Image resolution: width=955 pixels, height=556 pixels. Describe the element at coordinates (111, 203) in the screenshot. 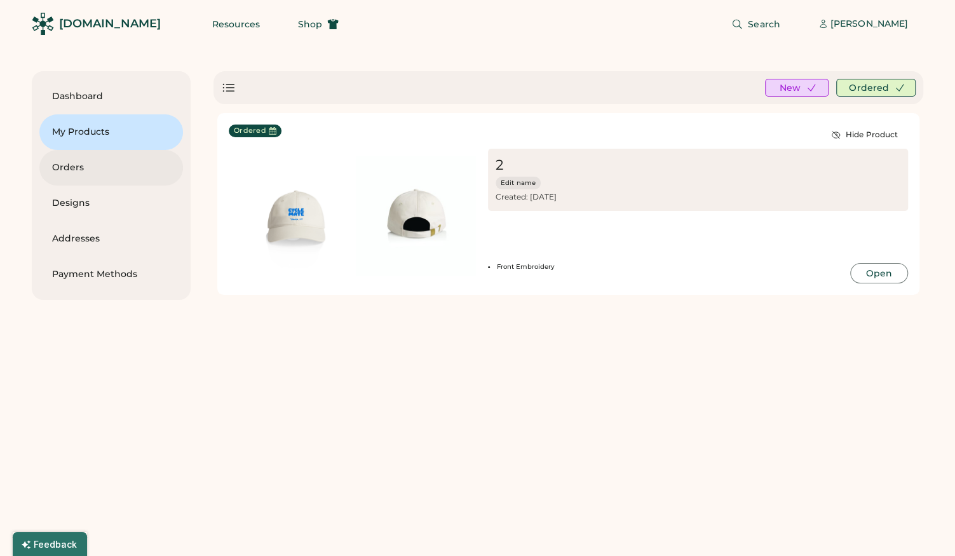

I see `div: Designs` at that location.